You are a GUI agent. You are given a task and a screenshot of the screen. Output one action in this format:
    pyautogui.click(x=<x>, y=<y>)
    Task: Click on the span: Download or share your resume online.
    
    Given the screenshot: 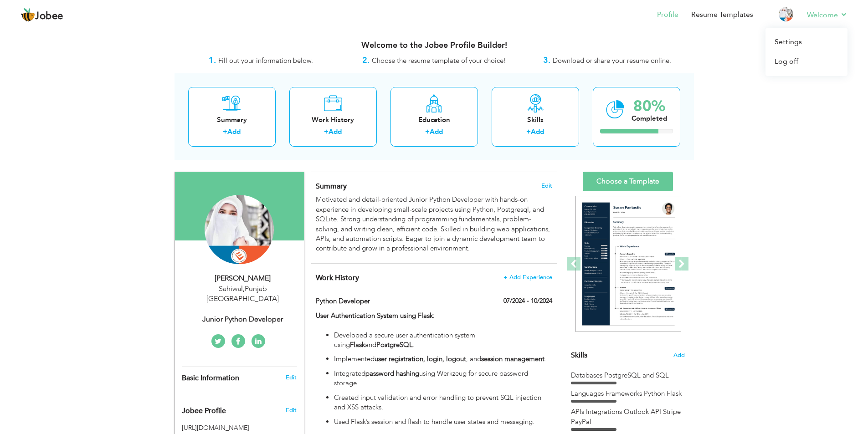 What is the action you would take?
    pyautogui.click(x=612, y=60)
    